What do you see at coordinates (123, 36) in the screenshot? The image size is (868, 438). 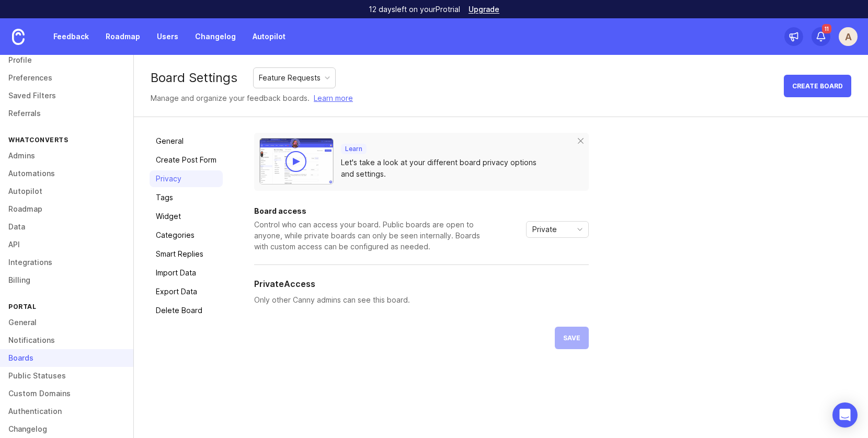 I see `a: Roadmap` at bounding box center [123, 36].